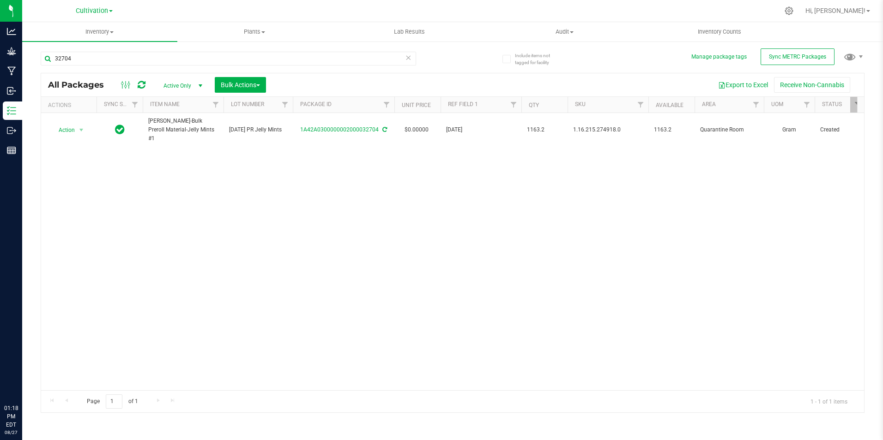 Image resolution: width=883 pixels, height=440 pixels. Describe the element at coordinates (120, 130) in the screenshot. I see `span: In Sync` at that location.